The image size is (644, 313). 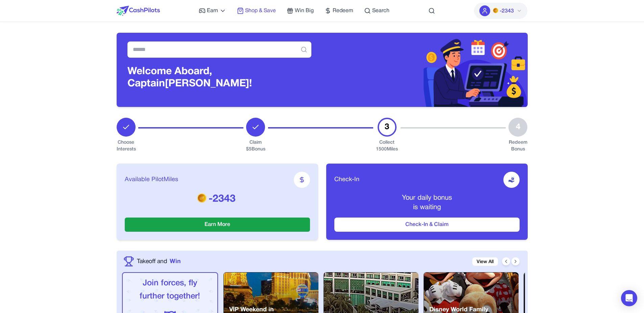 What do you see at coordinates (256, 146) in the screenshot?
I see `div: Claim $ 5 Bonus` at bounding box center [256, 146].